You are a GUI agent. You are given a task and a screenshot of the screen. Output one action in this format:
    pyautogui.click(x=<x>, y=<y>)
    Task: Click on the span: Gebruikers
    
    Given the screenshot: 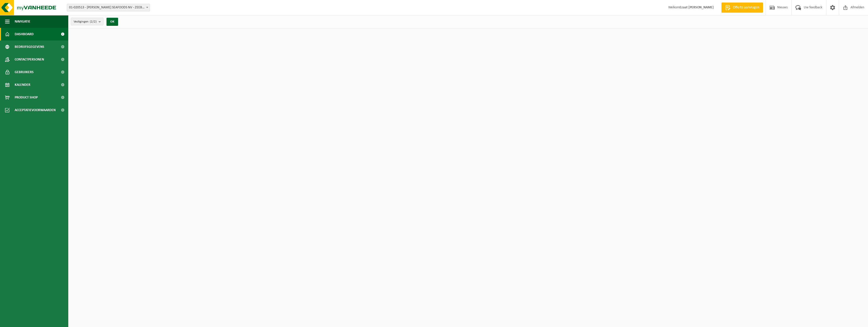 What is the action you would take?
    pyautogui.click(x=24, y=72)
    